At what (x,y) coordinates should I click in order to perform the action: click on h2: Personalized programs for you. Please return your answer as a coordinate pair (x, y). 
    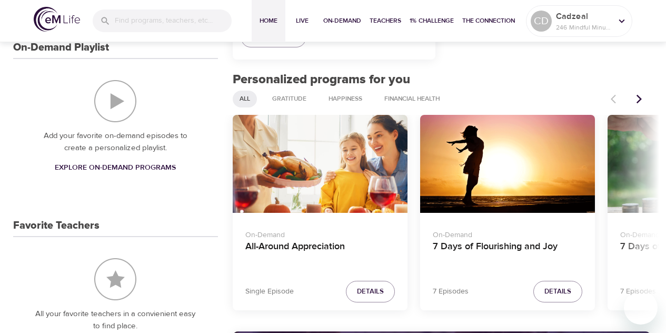
    Looking at the image, I should click on (442, 79).